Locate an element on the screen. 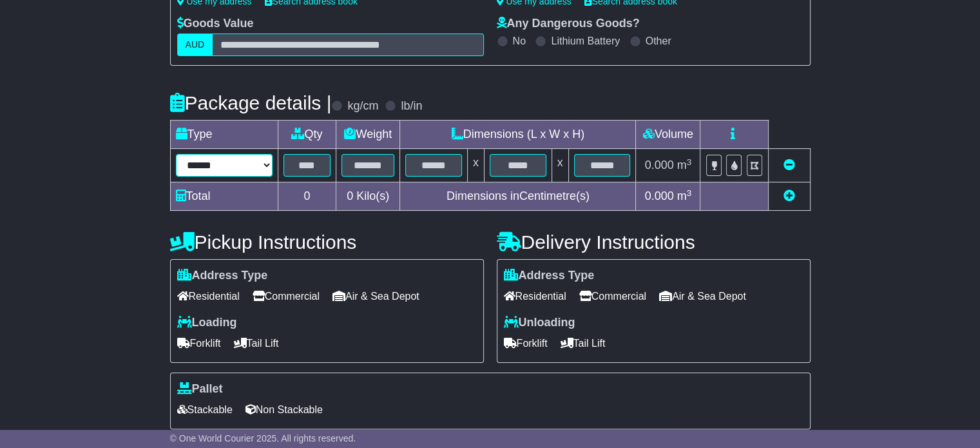 Image resolution: width=980 pixels, height=448 pixels. h4: Delivery Instructions is located at coordinates (653, 241).